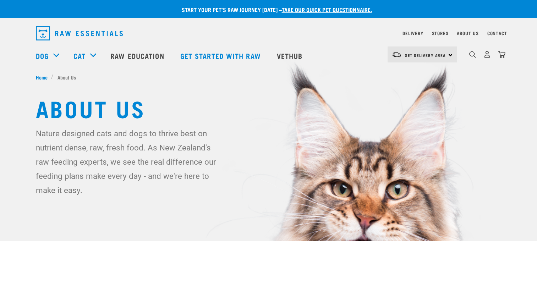  Describe the element at coordinates (129, 162) in the screenshot. I see `p: Nature designed cats and dogs to thrive best on nutrient dense, raw, fresh food. As New Zealand's...` at that location.